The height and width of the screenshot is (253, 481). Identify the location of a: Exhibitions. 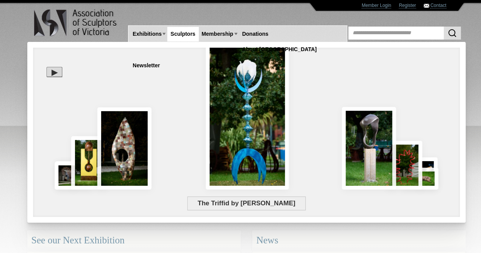
(147, 34).